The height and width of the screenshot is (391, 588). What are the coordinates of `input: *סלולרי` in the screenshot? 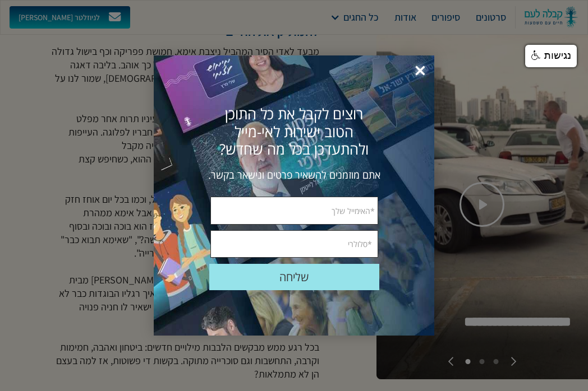 It's located at (294, 244).